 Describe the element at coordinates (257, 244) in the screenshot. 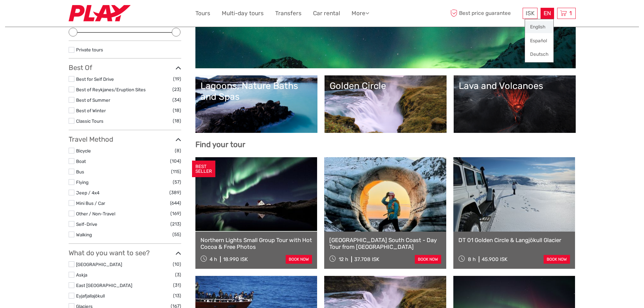

I see `a: Northern Lights Small Group Tour with Hot Cocoa & Free Photos` at that location.